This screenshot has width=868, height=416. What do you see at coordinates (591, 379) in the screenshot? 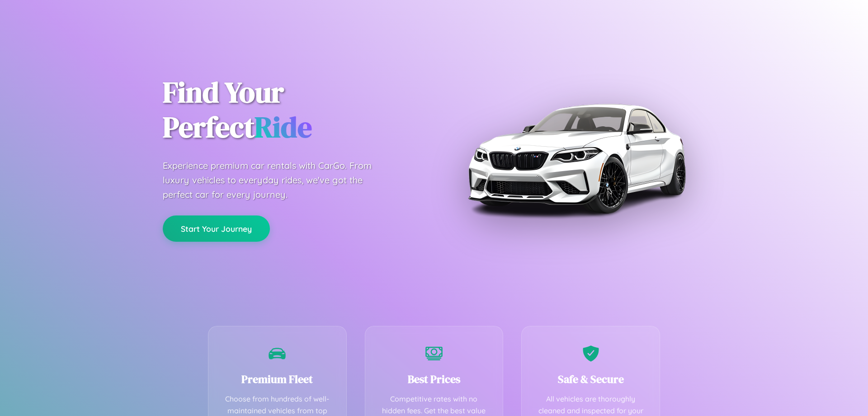
I see `h3: Safe & Secure` at bounding box center [591, 379].